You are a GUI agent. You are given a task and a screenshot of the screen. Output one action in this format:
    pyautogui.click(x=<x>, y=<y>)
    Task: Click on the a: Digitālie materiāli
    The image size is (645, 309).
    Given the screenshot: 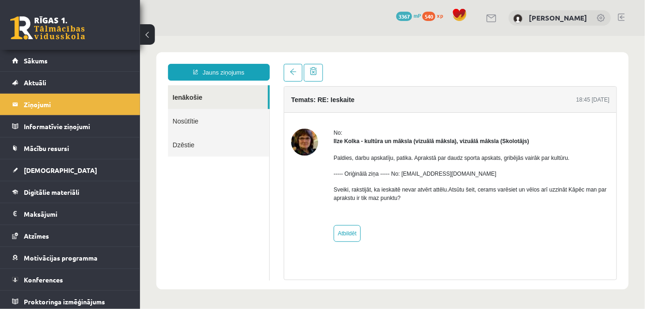 What is the action you would take?
    pyautogui.click(x=70, y=192)
    